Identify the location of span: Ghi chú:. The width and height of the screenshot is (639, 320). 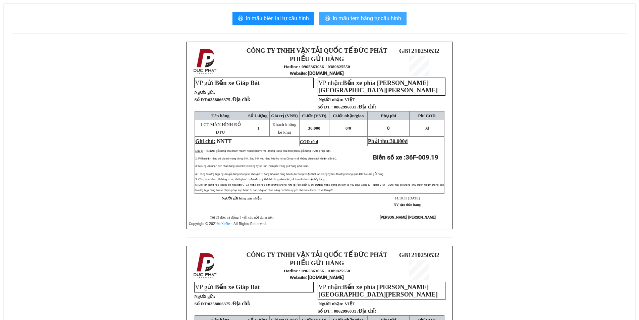
(205, 141).